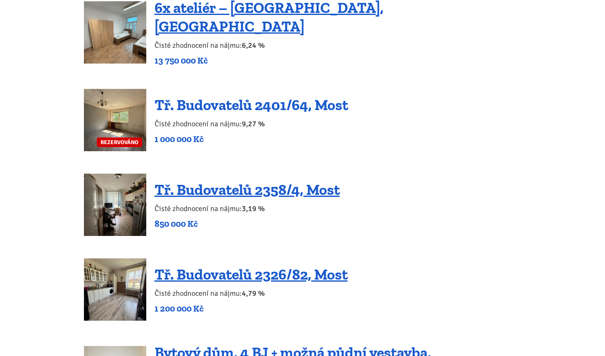 This screenshot has height=356, width=605. I want to click on p: 1 200 000 Kč, so click(251, 309).